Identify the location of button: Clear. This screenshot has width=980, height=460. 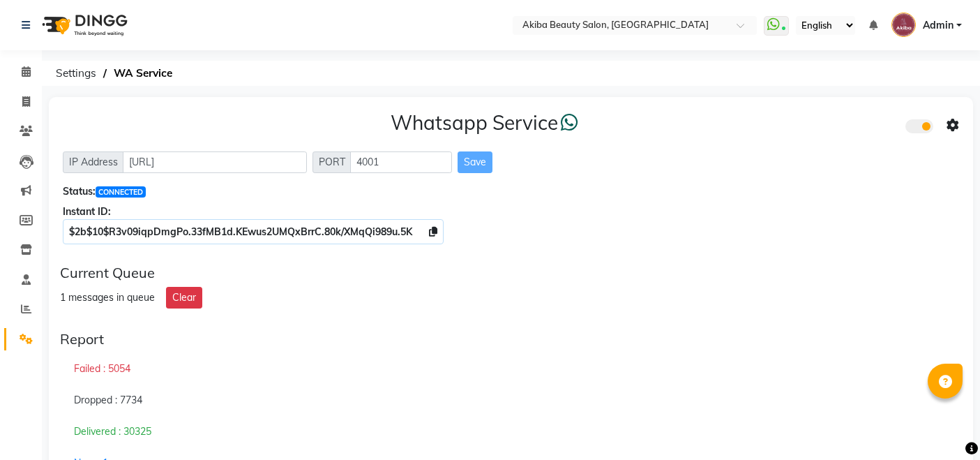
(184, 297).